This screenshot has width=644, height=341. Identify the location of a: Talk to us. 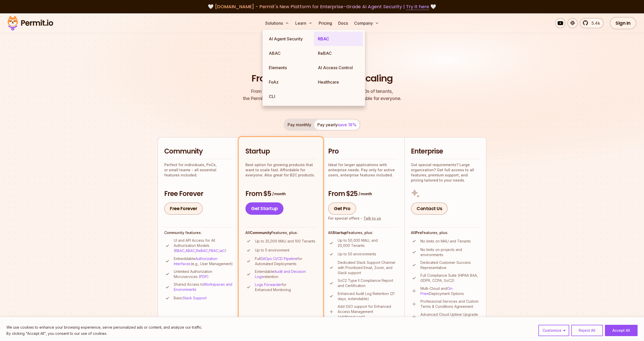
(372, 218).